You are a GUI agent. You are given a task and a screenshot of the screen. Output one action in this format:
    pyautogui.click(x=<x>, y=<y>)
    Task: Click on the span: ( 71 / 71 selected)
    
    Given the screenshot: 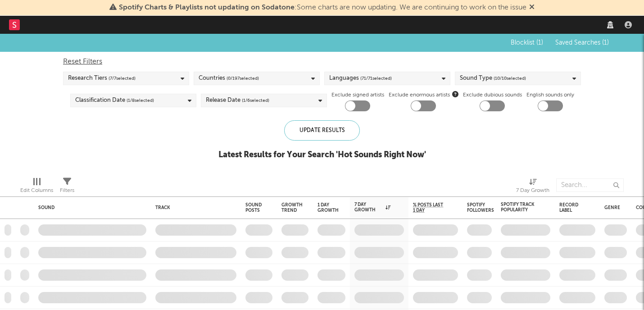 What is the action you would take?
    pyautogui.click(x=376, y=78)
    